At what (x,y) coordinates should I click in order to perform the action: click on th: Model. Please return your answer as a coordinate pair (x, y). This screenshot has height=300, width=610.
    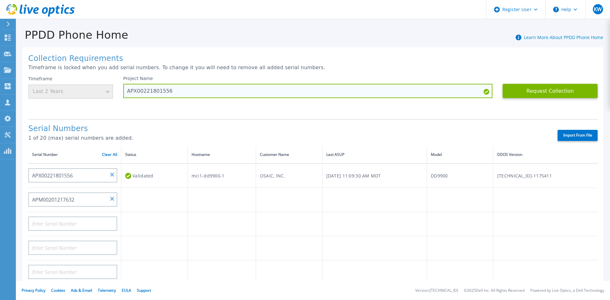
    Looking at the image, I should click on (460, 155).